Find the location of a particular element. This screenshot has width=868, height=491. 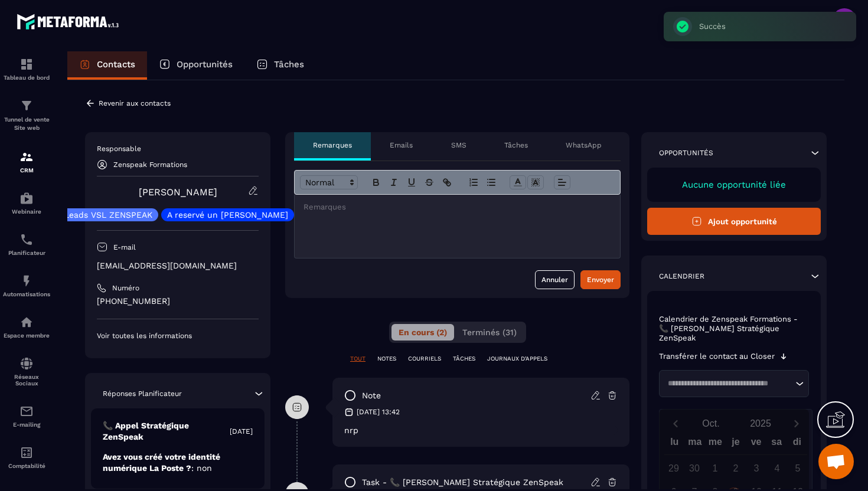

p: Calendrier is located at coordinates (682, 276).